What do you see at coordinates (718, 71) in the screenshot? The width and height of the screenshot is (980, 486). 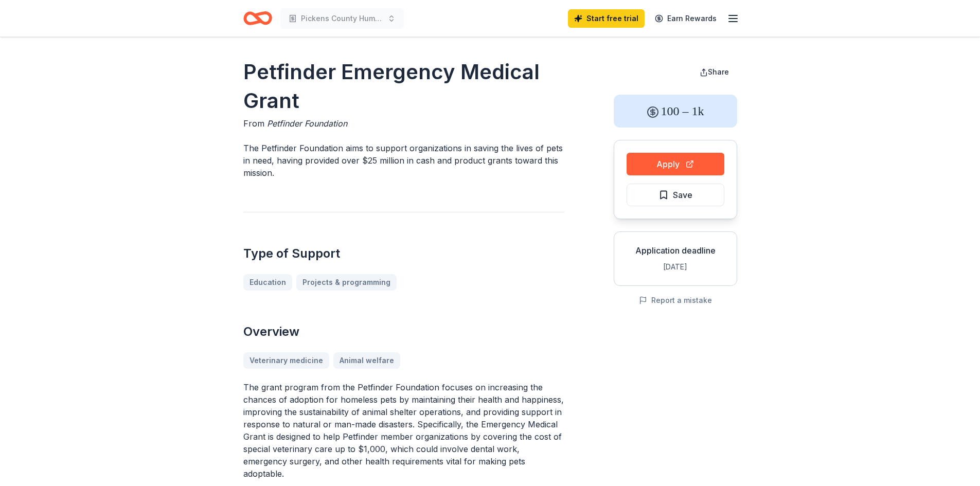 I see `span: Share` at bounding box center [718, 71].